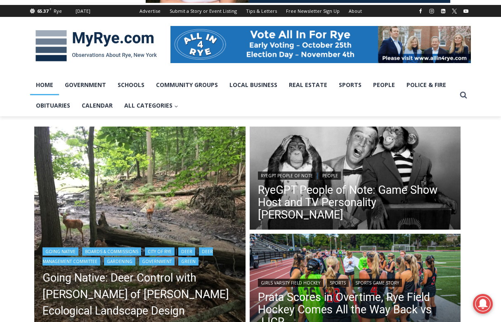 Image resolution: width=501 pixels, height=322 pixels. I want to click on a: Community Groups, so click(187, 85).